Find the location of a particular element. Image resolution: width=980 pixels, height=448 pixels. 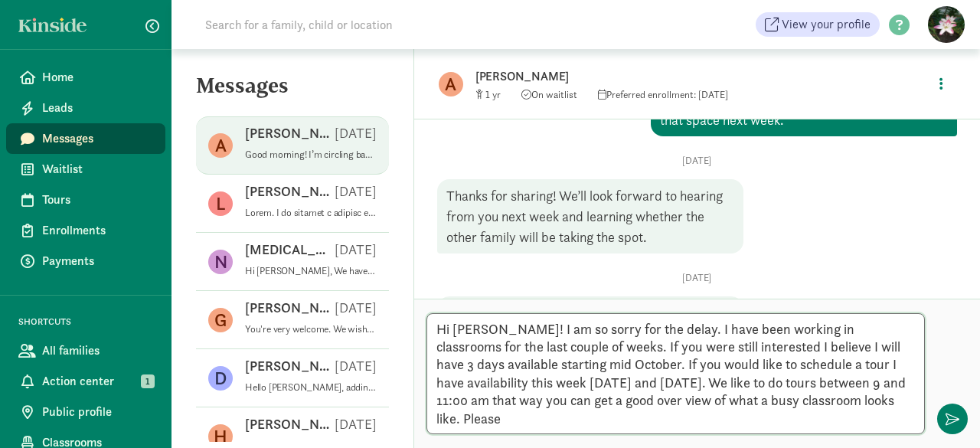

a: Public profile is located at coordinates (85, 412).